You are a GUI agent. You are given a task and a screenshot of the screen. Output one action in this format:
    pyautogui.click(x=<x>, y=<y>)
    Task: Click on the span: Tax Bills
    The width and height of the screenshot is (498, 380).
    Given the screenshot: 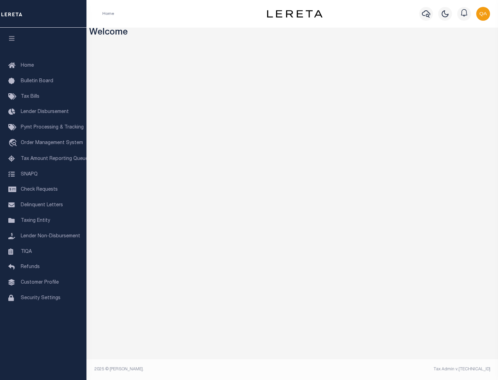 What is the action you would take?
    pyautogui.click(x=30, y=97)
    